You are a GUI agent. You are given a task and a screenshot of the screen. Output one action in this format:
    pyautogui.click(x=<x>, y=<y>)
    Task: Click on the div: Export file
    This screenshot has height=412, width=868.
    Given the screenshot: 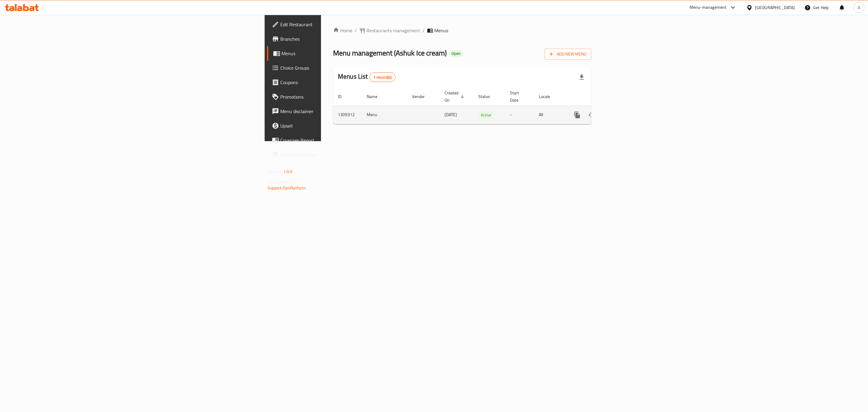 What is the action you would take?
    pyautogui.click(x=582, y=77)
    